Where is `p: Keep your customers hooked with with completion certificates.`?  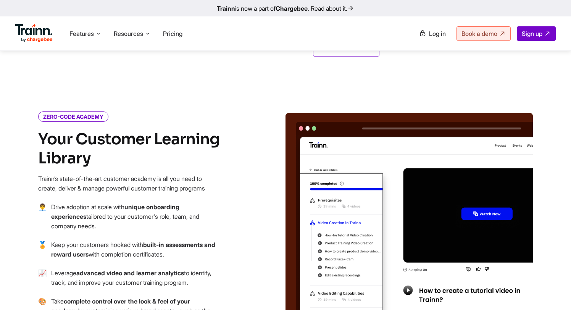 p: Keep your customers hooked with with completion certificates. is located at coordinates (136, 250).